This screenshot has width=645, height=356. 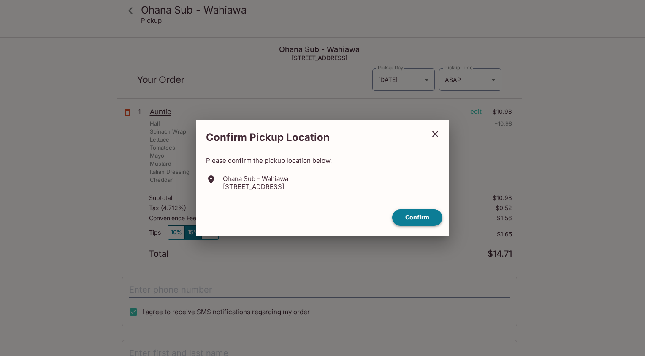 What do you see at coordinates (417, 217) in the screenshot?
I see `button: confirm` at bounding box center [417, 217].